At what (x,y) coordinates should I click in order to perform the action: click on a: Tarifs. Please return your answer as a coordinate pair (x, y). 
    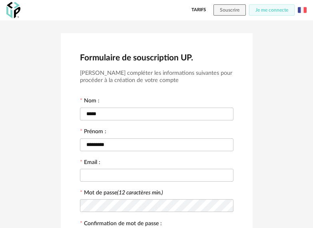
    Looking at the image, I should click on (199, 10).